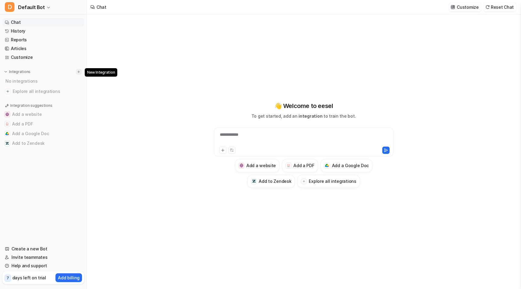 This screenshot has width=521, height=289. I want to click on h3: Add a website, so click(261, 165).